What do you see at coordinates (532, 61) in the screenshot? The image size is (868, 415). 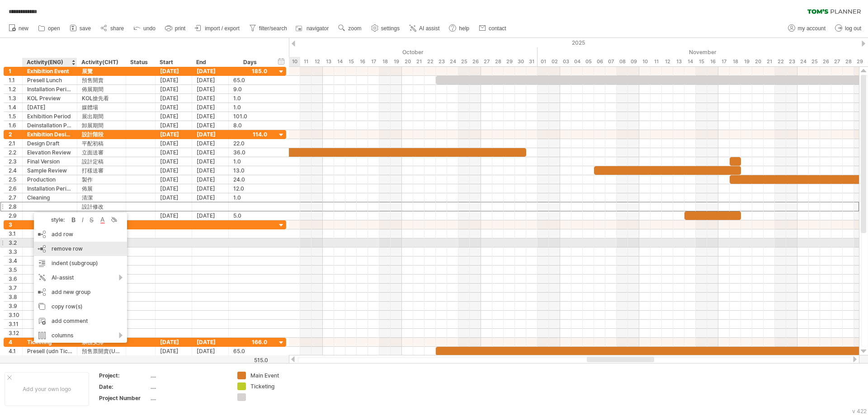 I see `div: Friday, 31 October 2025` at bounding box center [532, 61].